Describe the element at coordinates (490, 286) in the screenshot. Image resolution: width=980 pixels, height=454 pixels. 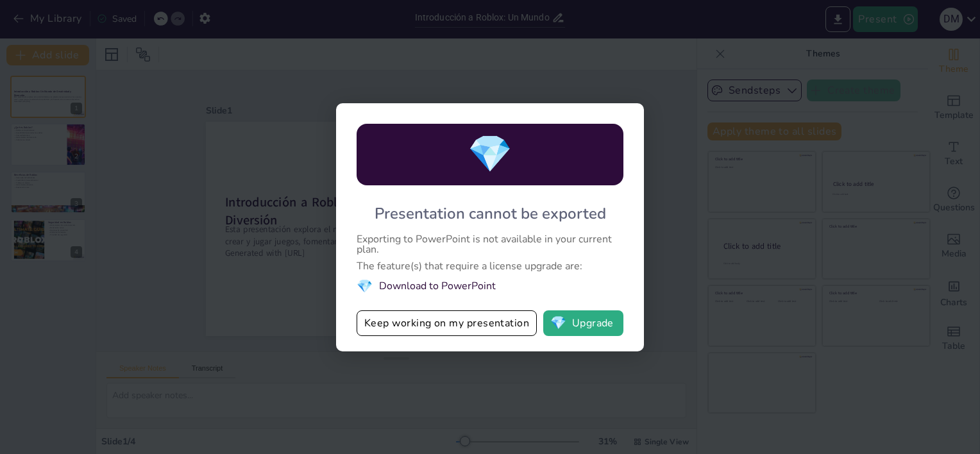
I see `li: Download to PowerPoint` at that location.